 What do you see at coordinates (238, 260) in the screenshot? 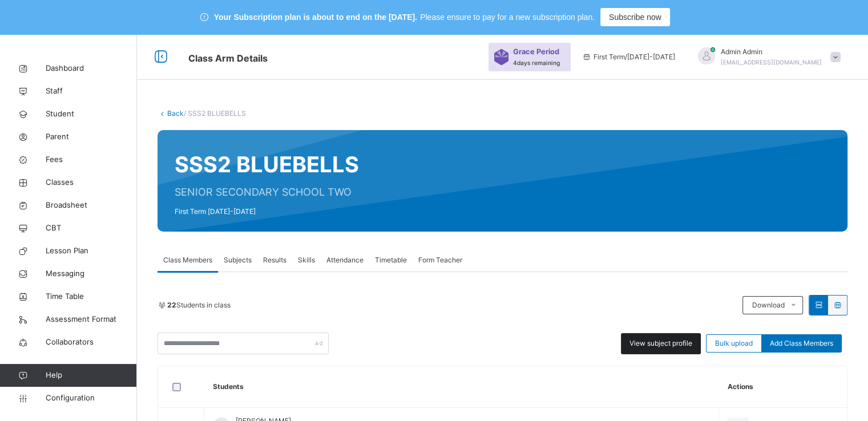
I see `span: Subjects` at bounding box center [238, 260].